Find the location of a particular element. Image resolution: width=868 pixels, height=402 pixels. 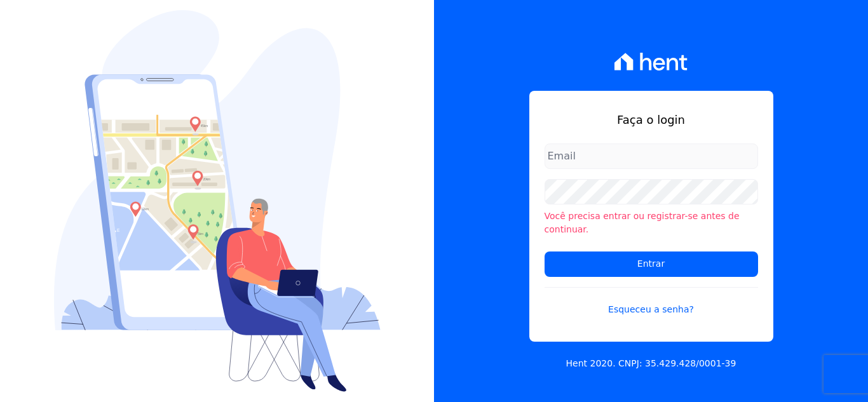

h1: Faça o login is located at coordinates (652, 119).